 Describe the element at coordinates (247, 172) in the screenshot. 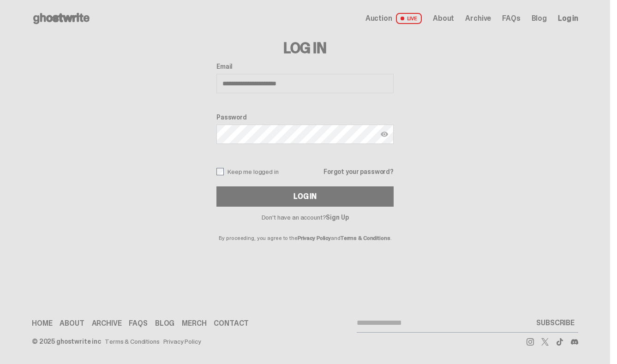

I see `label: Keep me logged in` at that location.